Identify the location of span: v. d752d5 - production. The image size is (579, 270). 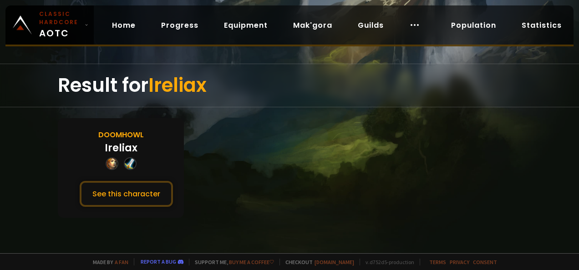
(387, 262).